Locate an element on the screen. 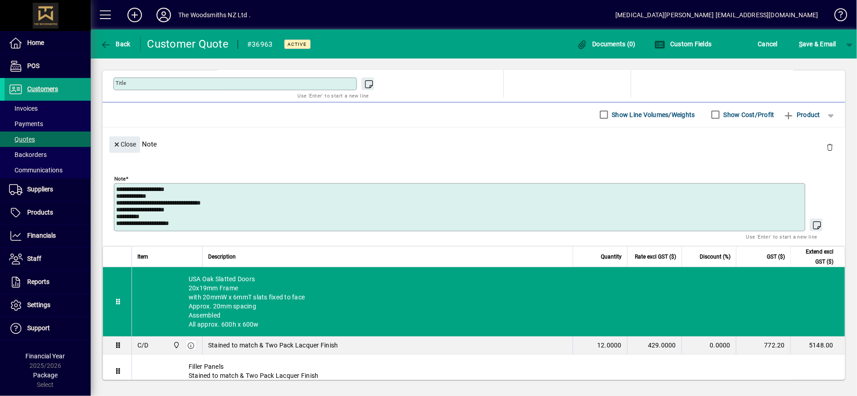 This screenshot has height=396, width=857. span: Cancel is located at coordinates (768, 44).